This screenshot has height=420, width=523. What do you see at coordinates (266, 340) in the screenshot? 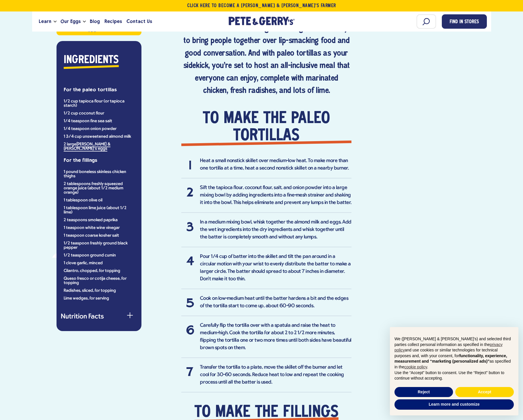
I see `li: Carefully flip the tortilla over with a spatula and raise the heat to medium-high. Cook the torti...` at bounding box center [266, 340].